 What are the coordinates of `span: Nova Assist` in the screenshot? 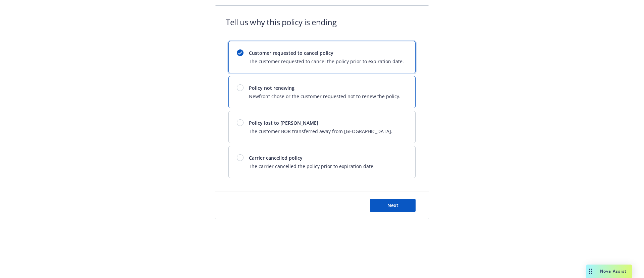 It's located at (613, 271).